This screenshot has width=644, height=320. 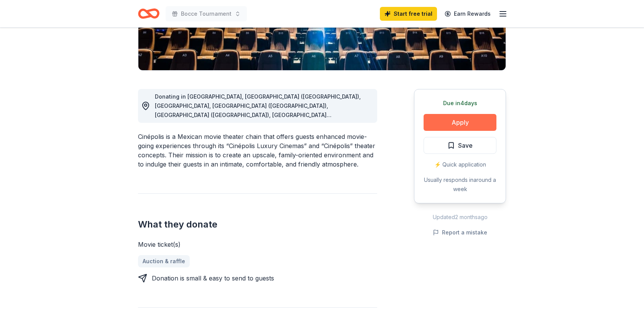 What do you see at coordinates (460, 218) in the screenshot?
I see `div: Updated 2 months ago` at bounding box center [460, 218].